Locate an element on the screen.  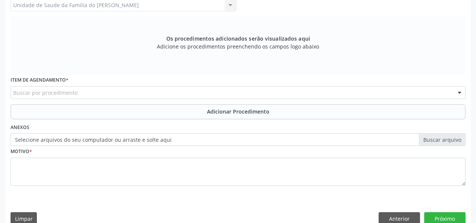
span: Adicione os procedimentos preenchendo os campos logo abaixo is located at coordinates (238, 46).